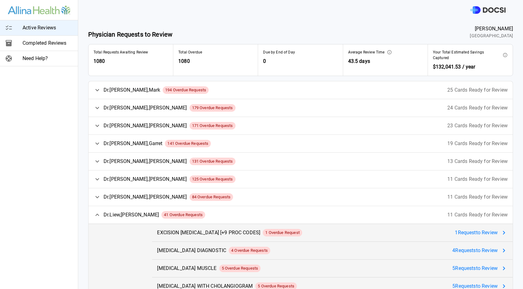 Image resolution: width=523 pixels, height=289 pixels. What do you see at coordinates (212, 126) in the screenshot?
I see `span: 171 Overdue Requests` at bounding box center [212, 126].